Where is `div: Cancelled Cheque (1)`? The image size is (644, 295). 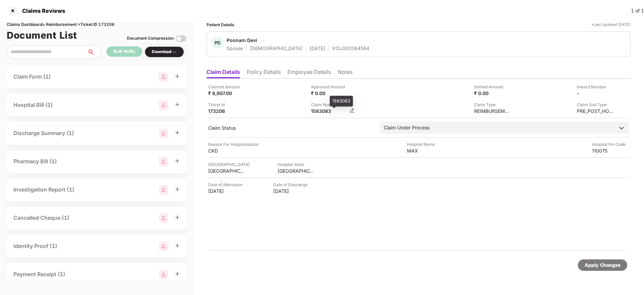
div: Cancelled Cheque (1) is located at coordinates (42, 218).